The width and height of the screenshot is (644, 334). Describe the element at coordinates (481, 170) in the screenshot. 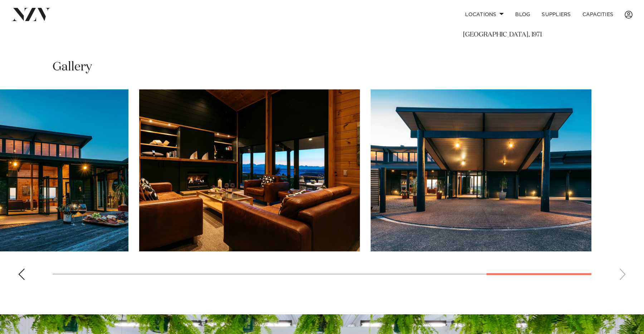

I see `swiper-slide: 12 / 12` at that location.